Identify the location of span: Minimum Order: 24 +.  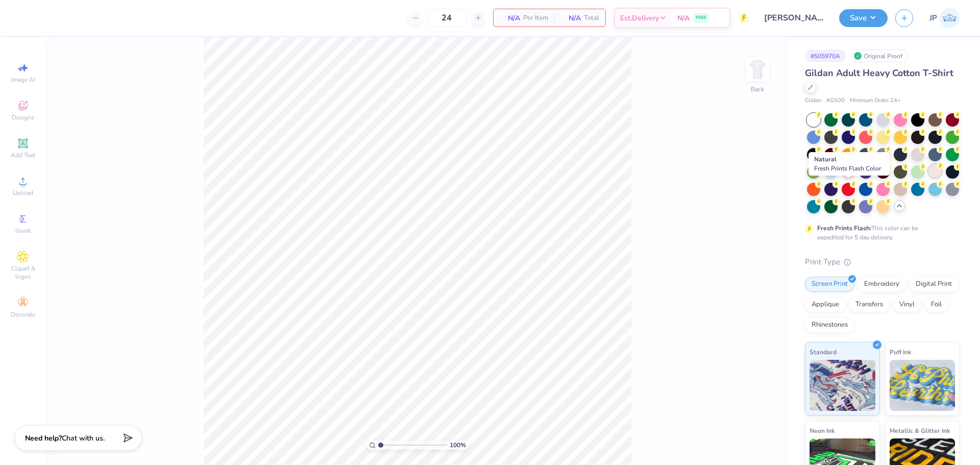
(875, 101).